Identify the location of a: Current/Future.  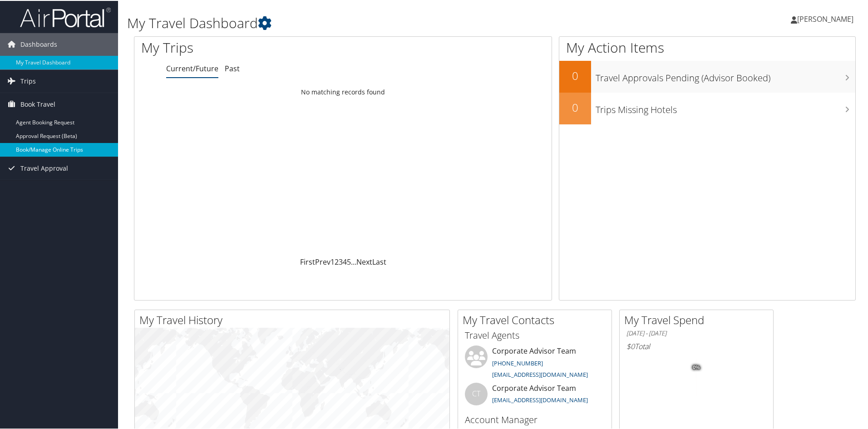
(192, 68).